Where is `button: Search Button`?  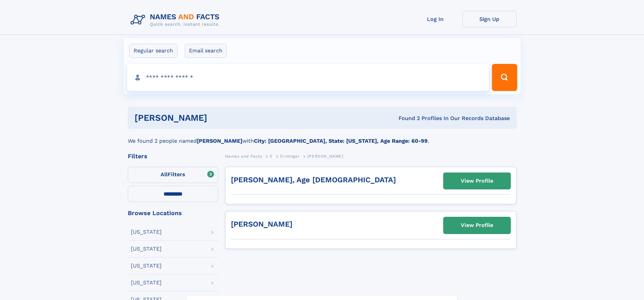
button: Search Button is located at coordinates (504, 77).